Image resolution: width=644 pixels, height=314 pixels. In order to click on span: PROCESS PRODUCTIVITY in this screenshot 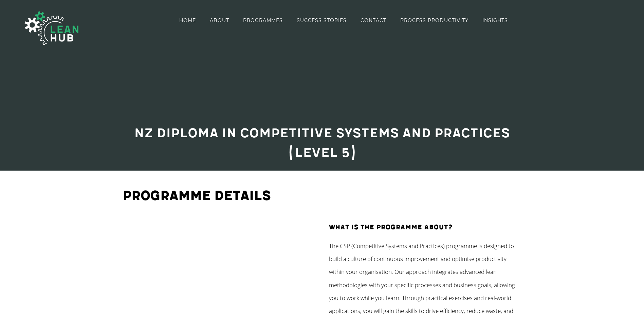, I will do `click(434, 21)`.